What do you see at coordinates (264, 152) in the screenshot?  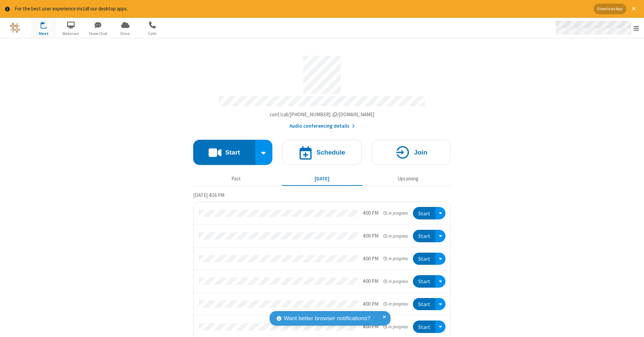 I see `div: Start conference options` at bounding box center [264, 152].